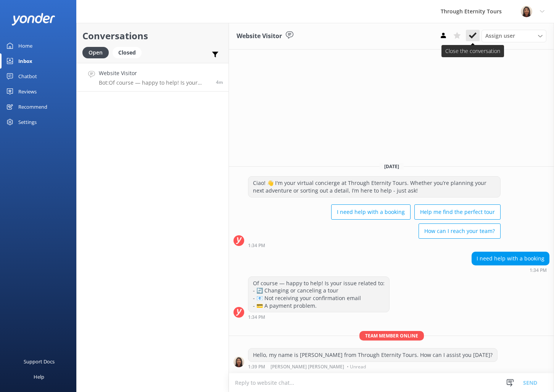  What do you see at coordinates (27, 76) in the screenshot?
I see `div: Chatbot` at bounding box center [27, 76].